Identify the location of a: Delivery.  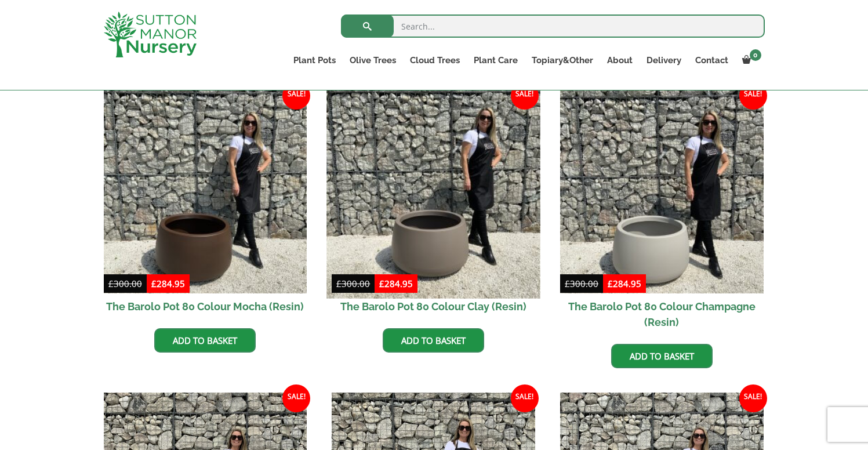
(664, 60).